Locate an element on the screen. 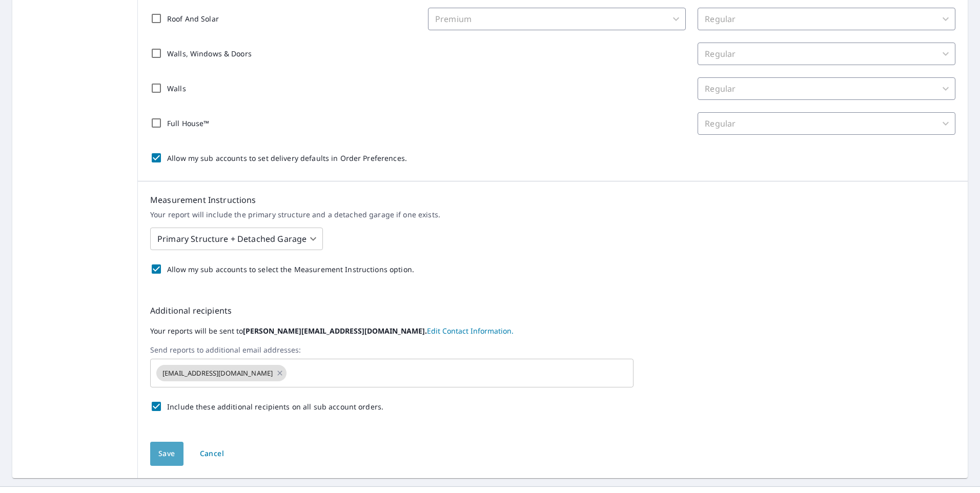 Image resolution: width=980 pixels, height=493 pixels. button: Save is located at coordinates (167, 454).